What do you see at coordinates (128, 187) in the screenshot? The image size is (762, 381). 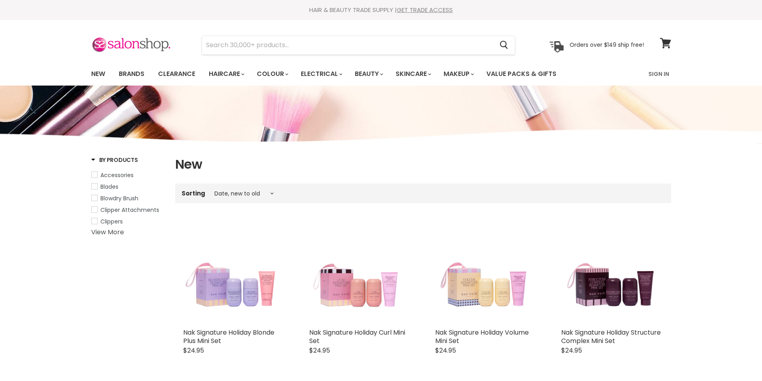 I see `a: Blades` at bounding box center [128, 187].